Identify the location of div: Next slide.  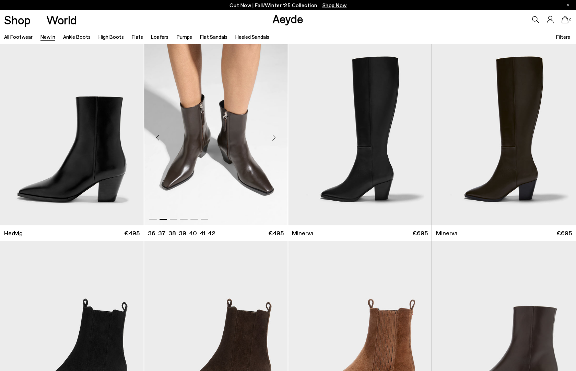
(274, 137).